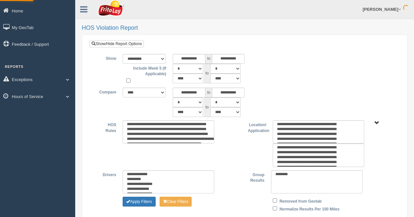 Image resolution: width=414 pixels, height=217 pixels. I want to click on label: HOS Rules, so click(107, 127).